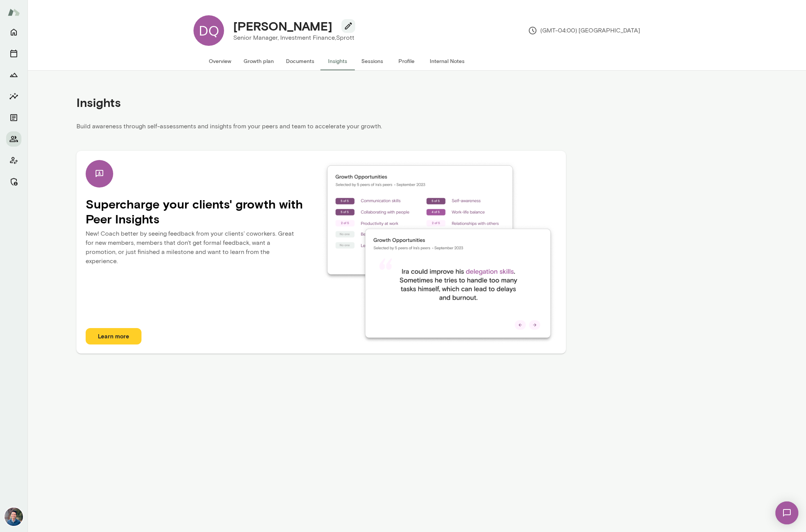 This screenshot has width=806, height=532. I want to click on button: Client app, so click(14, 160).